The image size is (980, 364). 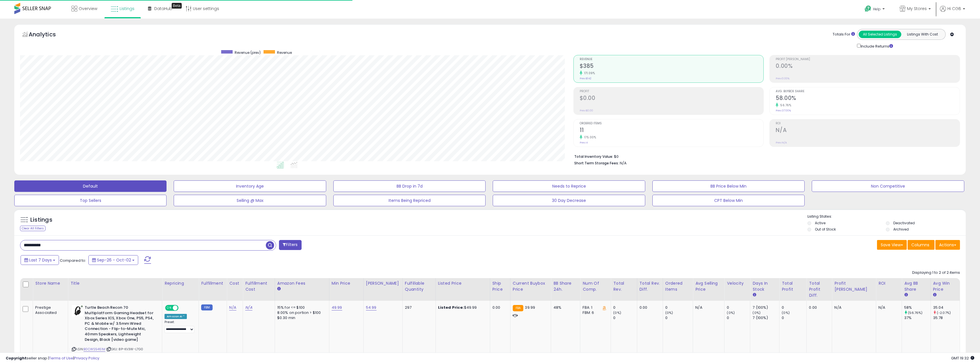 What do you see at coordinates (867, 67) in the screenshot?
I see `h2: 0.00%` at bounding box center [867, 67].